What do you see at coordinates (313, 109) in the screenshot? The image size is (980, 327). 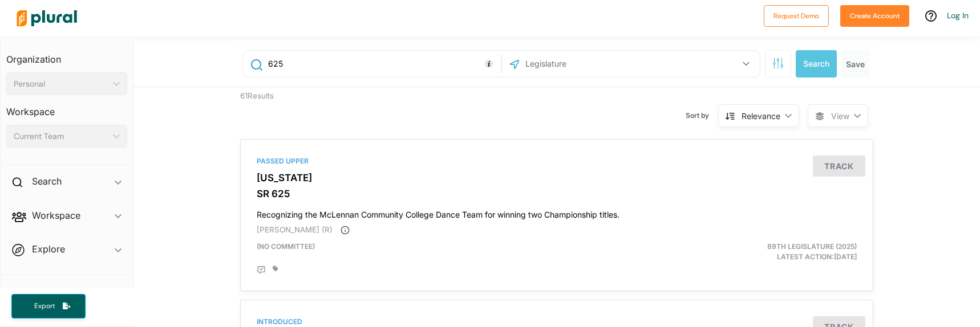 I see `div: 61 Results` at bounding box center [313, 109].